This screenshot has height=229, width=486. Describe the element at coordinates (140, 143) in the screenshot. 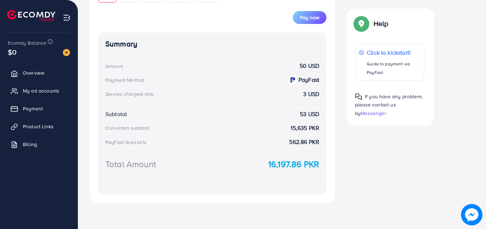

I see `small: (3.60%)` at that location.